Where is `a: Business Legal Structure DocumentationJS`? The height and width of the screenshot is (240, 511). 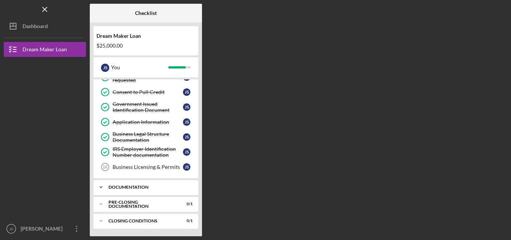
a: Business Legal Structure DocumentationJS is located at coordinates (146, 137).